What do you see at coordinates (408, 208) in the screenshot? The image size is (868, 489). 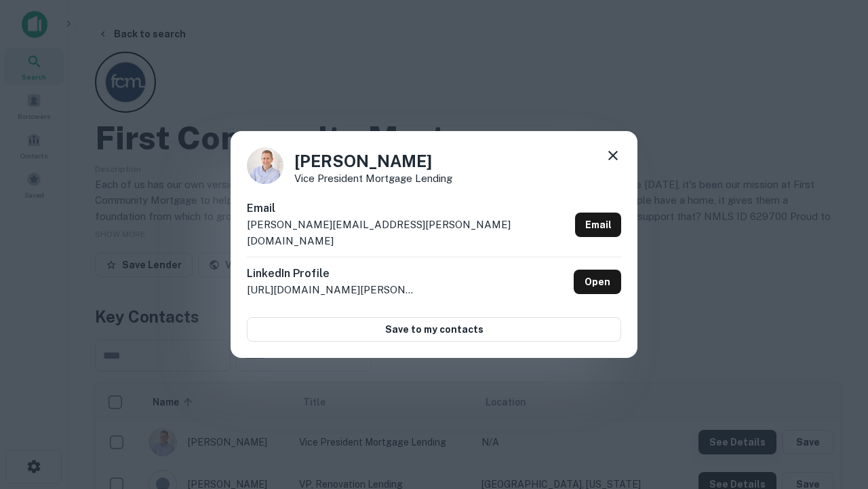 I see `h6: Email` at bounding box center [408, 208].